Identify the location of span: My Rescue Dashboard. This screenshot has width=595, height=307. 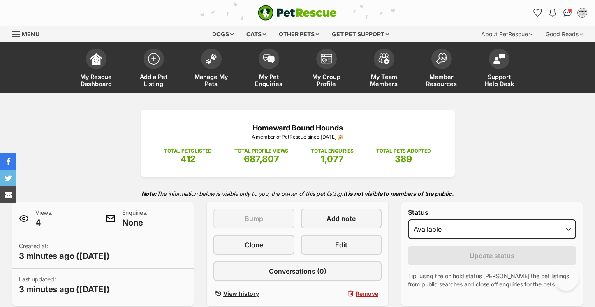
(96, 80).